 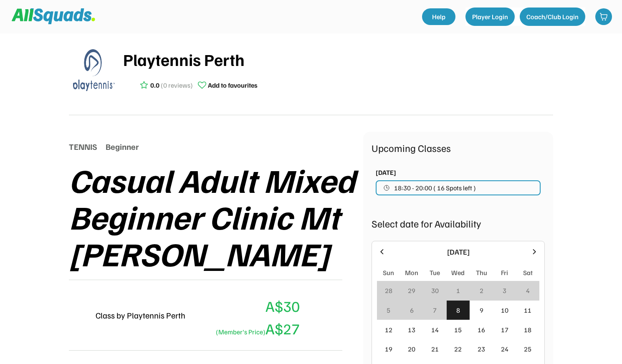 I want to click on div: 2, so click(x=481, y=290).